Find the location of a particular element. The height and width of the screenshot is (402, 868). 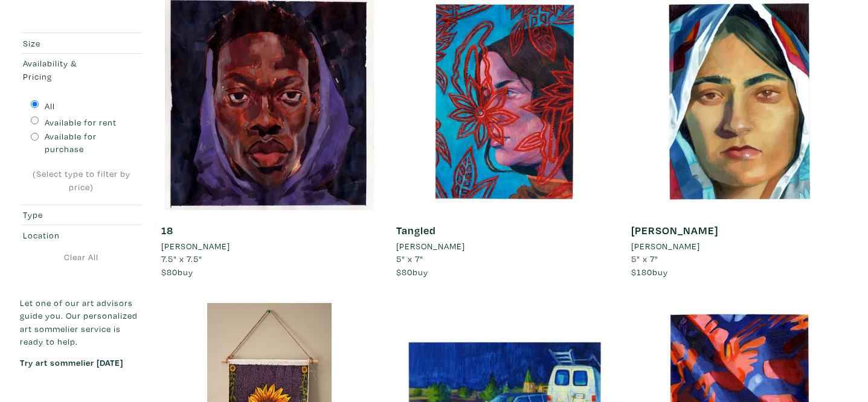

a: Tangled is located at coordinates (416, 230).